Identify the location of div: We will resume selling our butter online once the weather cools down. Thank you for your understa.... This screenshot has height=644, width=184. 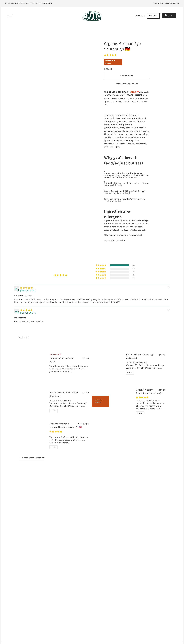
(69, 370).